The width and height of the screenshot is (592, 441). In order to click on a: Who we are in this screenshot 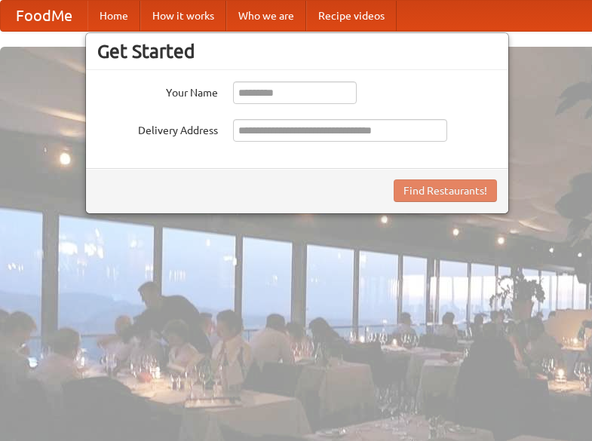, I will do `click(266, 16)`.